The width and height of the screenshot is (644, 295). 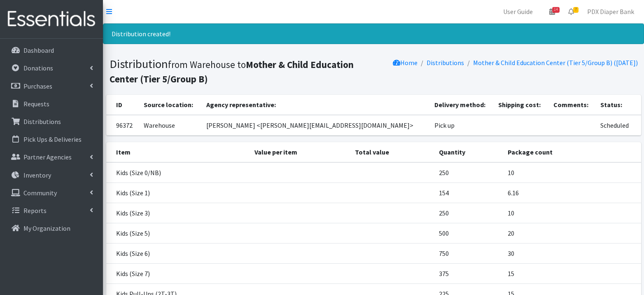 I want to click on td: Kids (Size 0/NB), so click(x=178, y=173).